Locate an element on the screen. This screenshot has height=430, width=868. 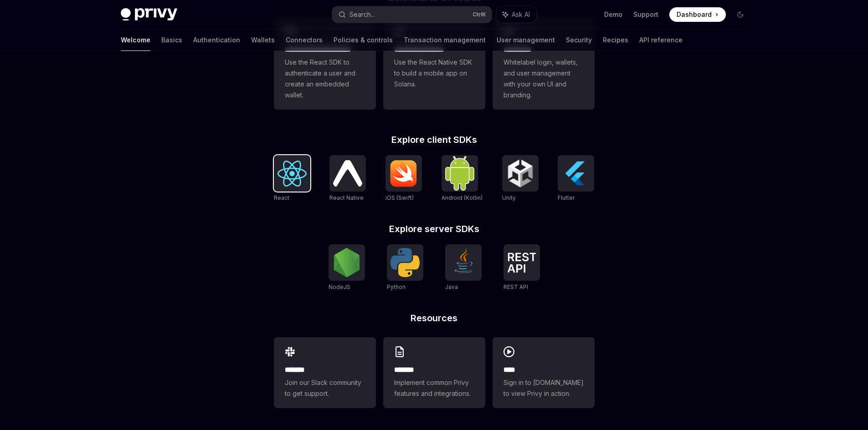
a: Android (Kotlin)Android (Kotlin) is located at coordinates (461, 179).